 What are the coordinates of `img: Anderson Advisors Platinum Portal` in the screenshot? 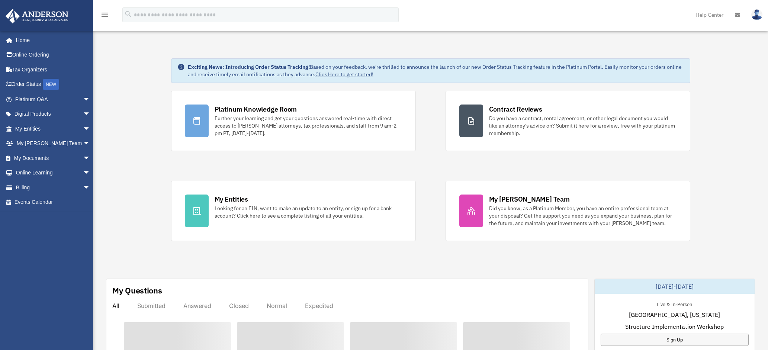 It's located at (37, 16).